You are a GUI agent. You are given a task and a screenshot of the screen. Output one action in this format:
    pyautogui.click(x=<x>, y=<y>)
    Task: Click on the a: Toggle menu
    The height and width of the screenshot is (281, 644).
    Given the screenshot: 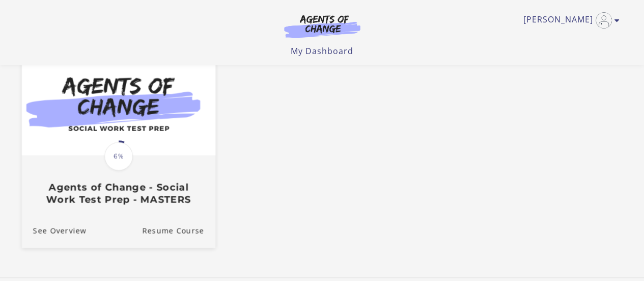 What is the action you would take?
    pyautogui.click(x=569, y=20)
    